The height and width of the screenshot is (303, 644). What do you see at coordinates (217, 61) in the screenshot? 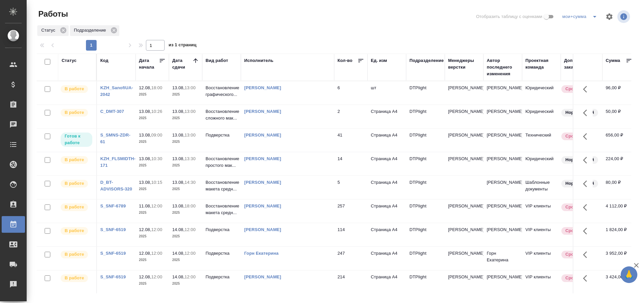
I see `div: Вид работ` at bounding box center [217, 61].